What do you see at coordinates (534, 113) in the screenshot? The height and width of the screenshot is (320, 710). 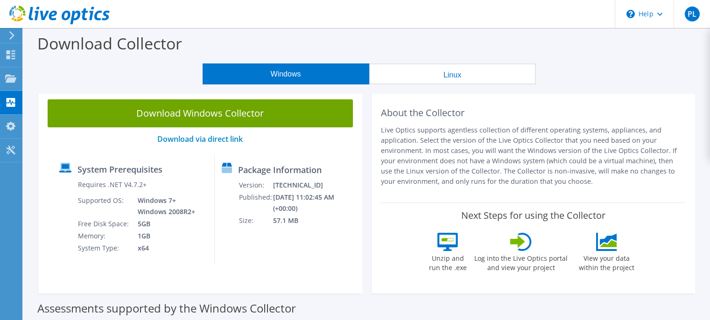 I see `h2: About the Collector` at bounding box center [534, 113].